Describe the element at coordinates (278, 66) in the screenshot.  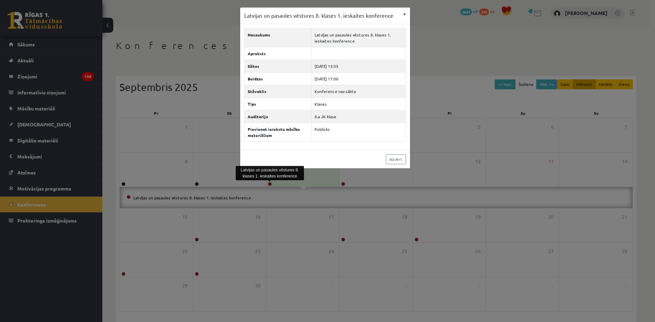
I see `th: Sākas` at that location.